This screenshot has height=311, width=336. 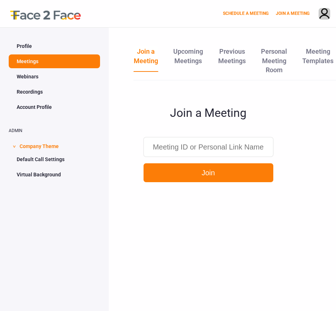 What do you see at coordinates (54, 159) in the screenshot?
I see `a: Default Call Settings` at bounding box center [54, 159].